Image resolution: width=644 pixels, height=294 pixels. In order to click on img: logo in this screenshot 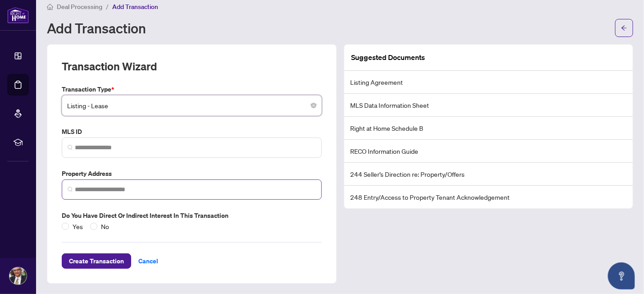, I will do `click(18, 15)`.